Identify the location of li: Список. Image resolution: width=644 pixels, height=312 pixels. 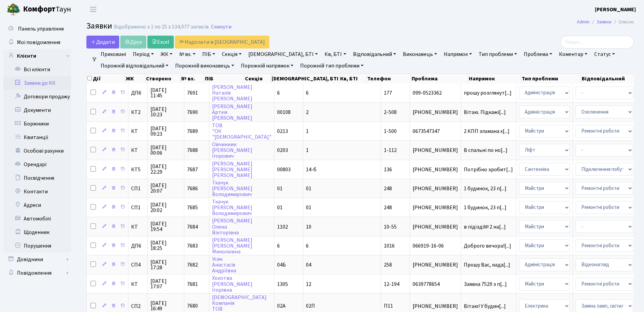
(623, 22).